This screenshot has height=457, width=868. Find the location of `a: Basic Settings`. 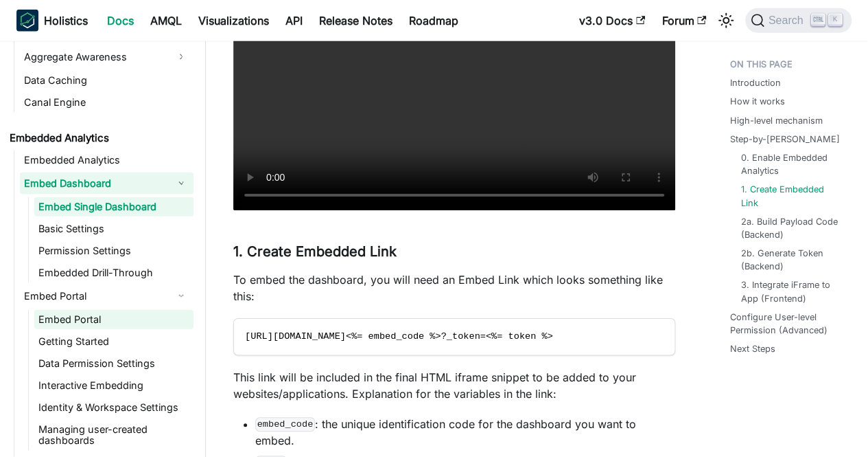

a: Basic Settings is located at coordinates (114, 228).